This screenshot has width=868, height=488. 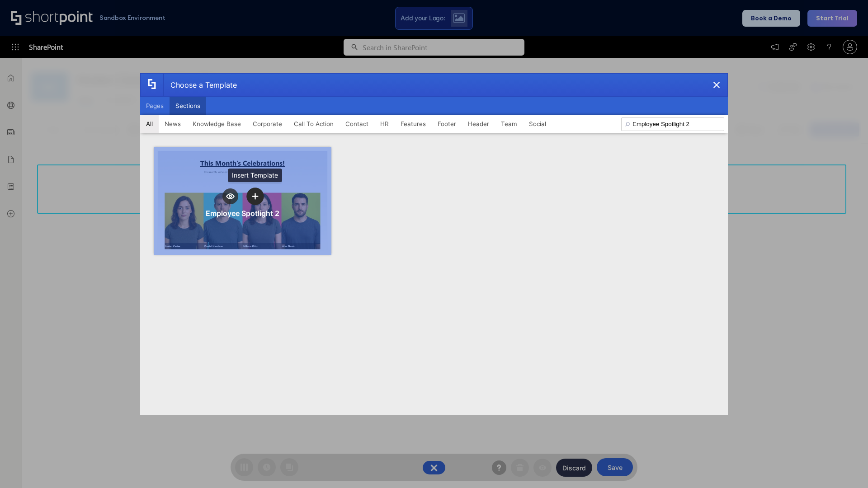 What do you see at coordinates (314, 123) in the screenshot?
I see `button: Call To Action` at bounding box center [314, 123].